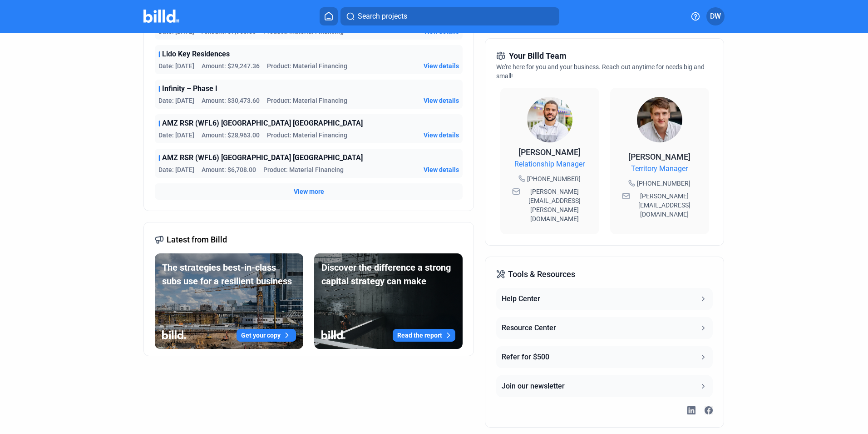 The width and height of the screenshot is (868, 434). I want to click on span: Lido Key Residences, so click(195, 54).